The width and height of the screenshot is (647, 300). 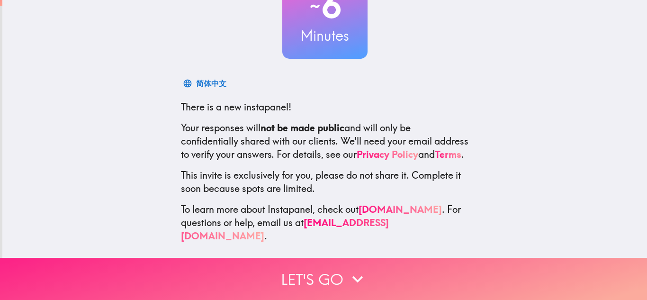 What do you see at coordinates (325, 36) in the screenshot?
I see `h3: Minutes` at bounding box center [325, 36].